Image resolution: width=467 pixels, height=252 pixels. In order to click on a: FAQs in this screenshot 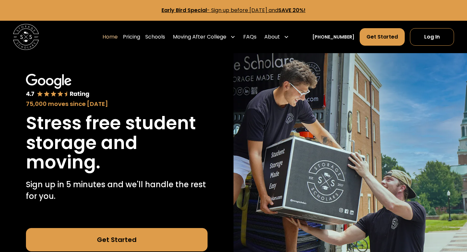, I will do `click(250, 37)`.